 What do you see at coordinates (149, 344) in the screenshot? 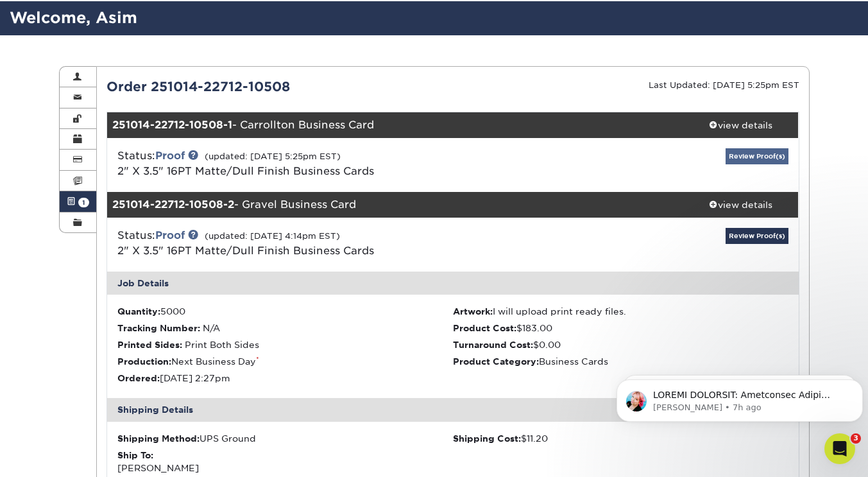
I see `strong: Printed Sides:` at bounding box center [149, 344].